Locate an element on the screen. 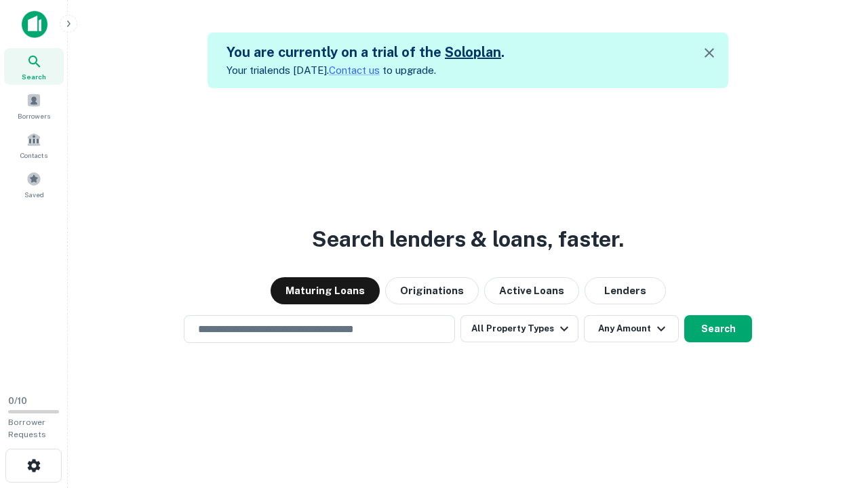  span: Borrower Requests is located at coordinates (27, 429).